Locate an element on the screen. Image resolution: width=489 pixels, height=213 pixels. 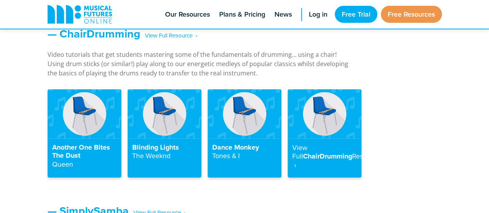
span: News is located at coordinates (283, 14).